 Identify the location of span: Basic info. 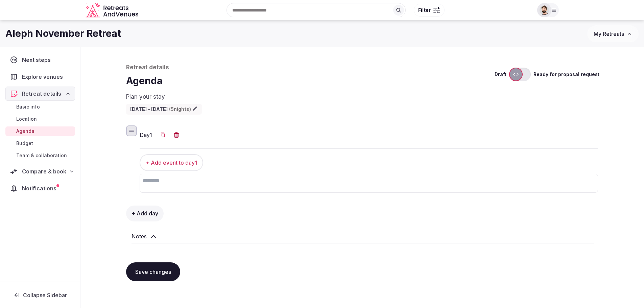
(28, 107).